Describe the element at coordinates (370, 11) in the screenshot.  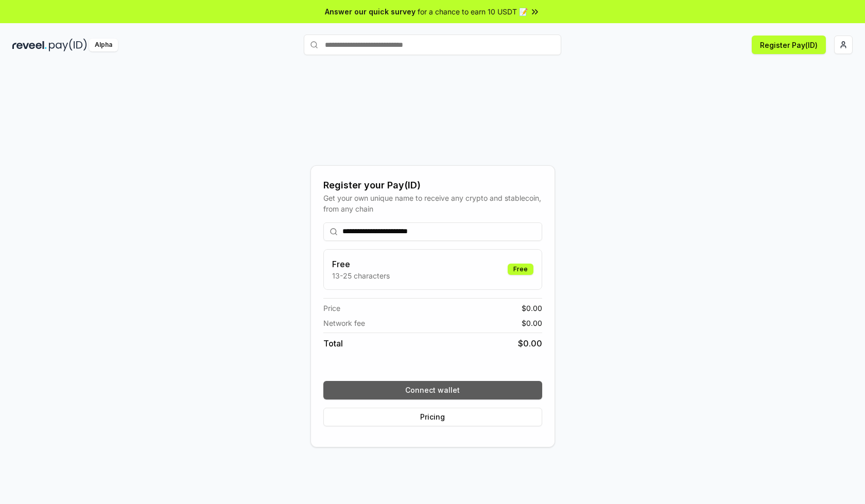
I see `span: Answer our quick survey` at that location.